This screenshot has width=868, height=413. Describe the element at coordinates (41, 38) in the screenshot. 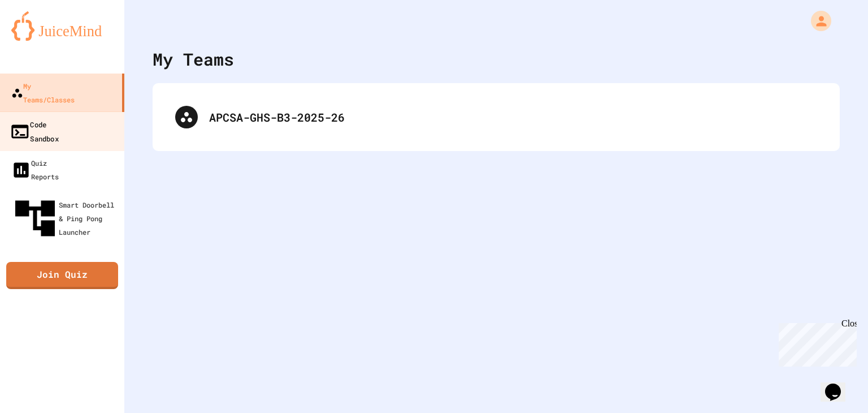

I see `div: Chat with us now!Close` at that location.